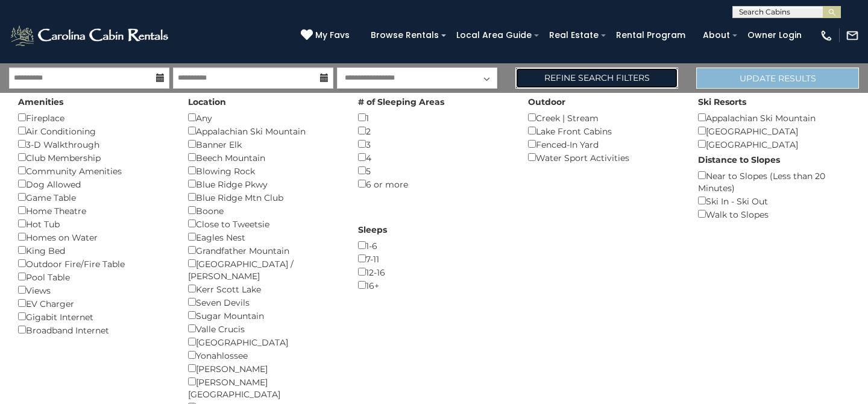 This screenshot has height=404, width=868. I want to click on a: Rental Program, so click(650, 35).